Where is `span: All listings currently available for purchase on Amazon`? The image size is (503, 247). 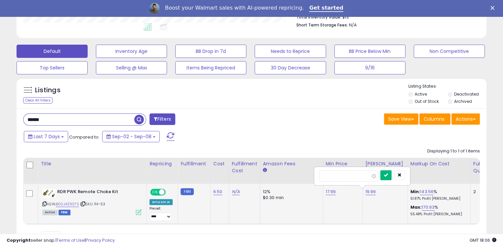 span: All listings currently available for purchase on Amazon is located at coordinates (50, 212).